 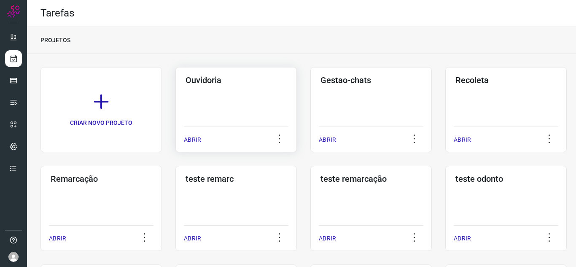 What do you see at coordinates (57, 13) in the screenshot?
I see `h2: Tarefas` at bounding box center [57, 13].